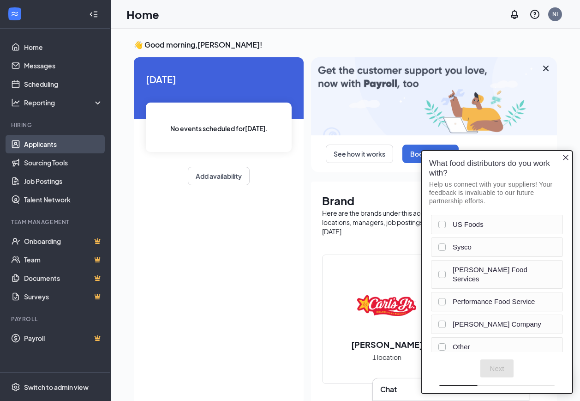 The width and height of the screenshot is (580, 401). What do you see at coordinates (56, 387) in the screenshot?
I see `div: Switch to admin view` at bounding box center [56, 387].